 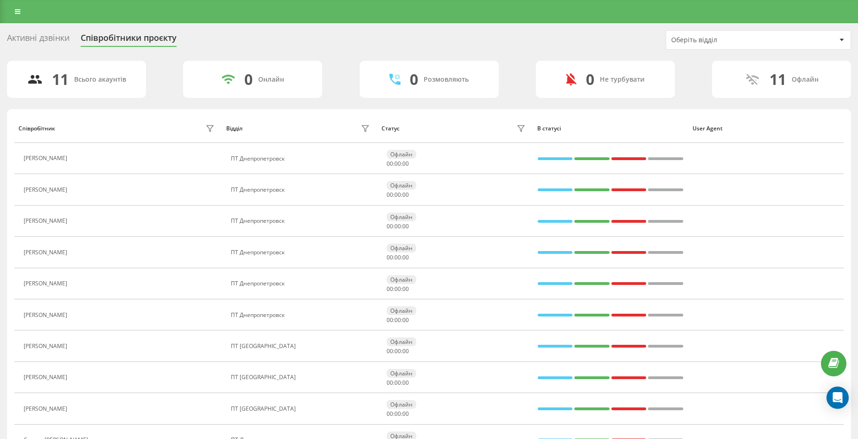 What do you see at coordinates (38, 40) in the screenshot?
I see `div: Активні дзвінки` at bounding box center [38, 40].